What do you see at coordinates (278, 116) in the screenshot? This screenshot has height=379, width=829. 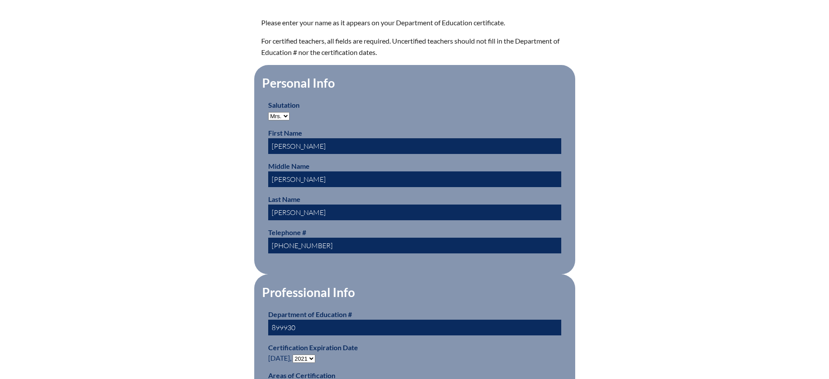 I see `select: persons_salutation` at bounding box center [278, 116].